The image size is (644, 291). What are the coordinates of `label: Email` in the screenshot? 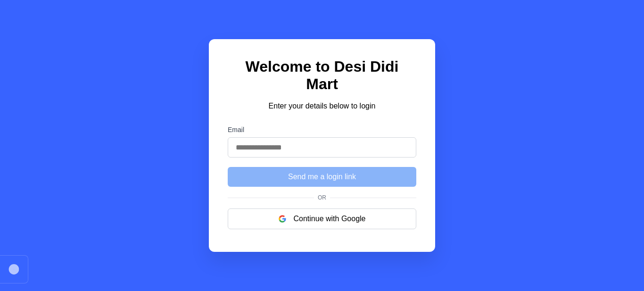 It's located at (322, 130).